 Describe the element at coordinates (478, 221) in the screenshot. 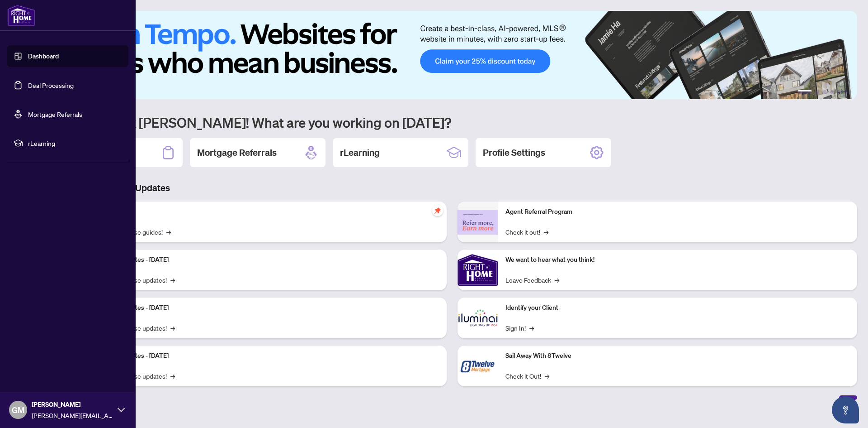

I see `img: Agent Referral Program` at that location.